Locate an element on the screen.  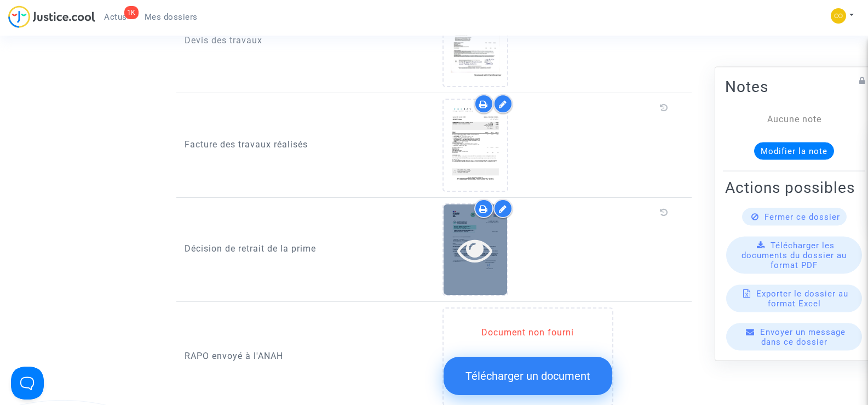
span: Fermer ce dossier is located at coordinates (802, 217).